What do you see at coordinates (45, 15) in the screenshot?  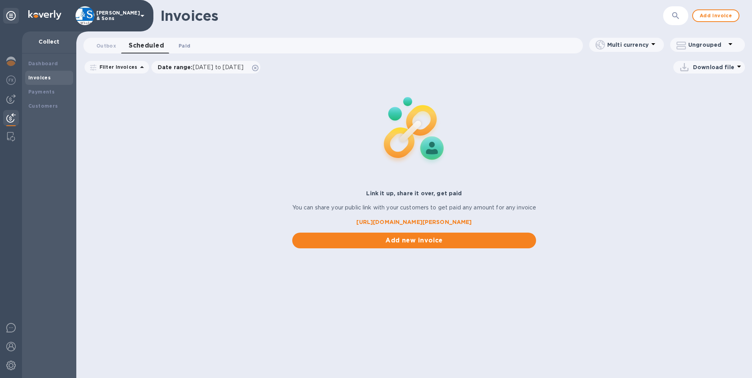 I see `img: Logo` at bounding box center [45, 15].